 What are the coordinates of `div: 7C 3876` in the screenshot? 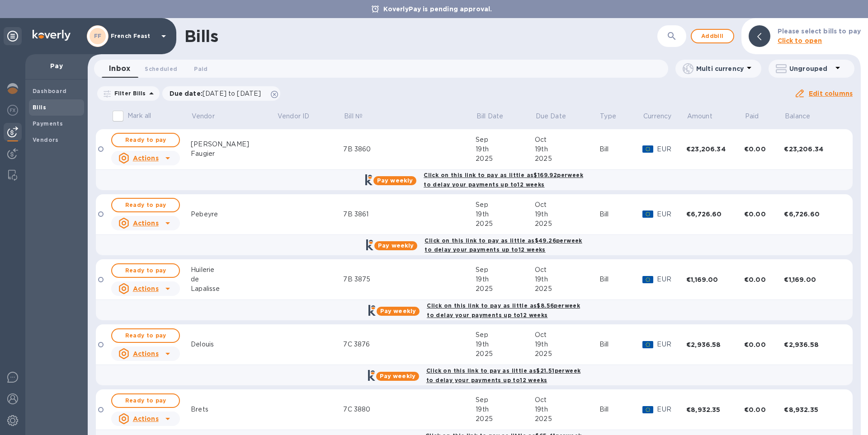 It's located at (409, 344).